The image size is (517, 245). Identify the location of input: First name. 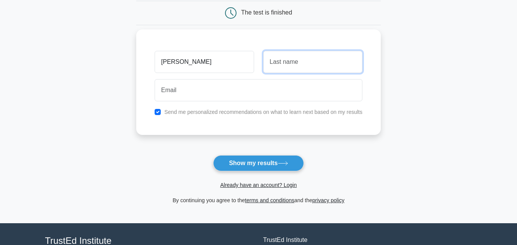
(204, 62).